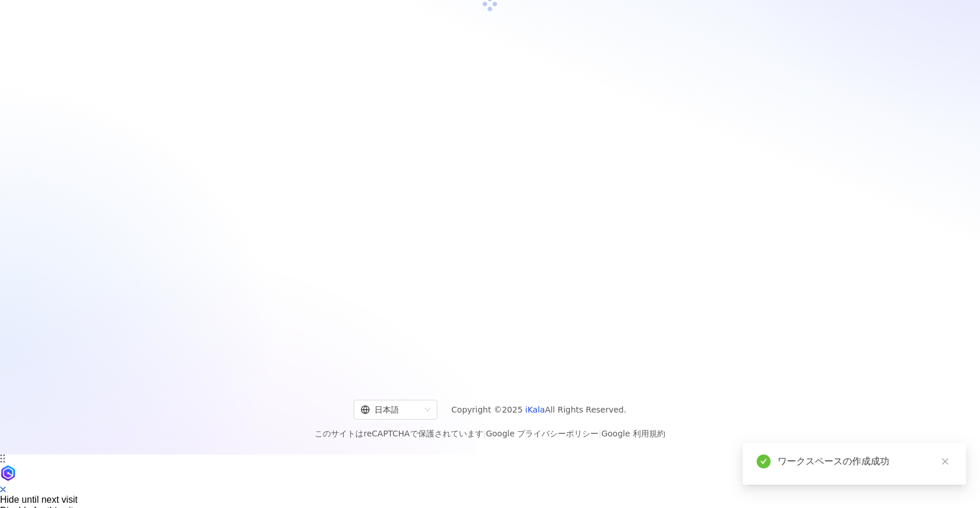 Image resolution: width=980 pixels, height=508 pixels. What do you see at coordinates (633, 433) in the screenshot?
I see `a: Google 利用規約` at bounding box center [633, 433].